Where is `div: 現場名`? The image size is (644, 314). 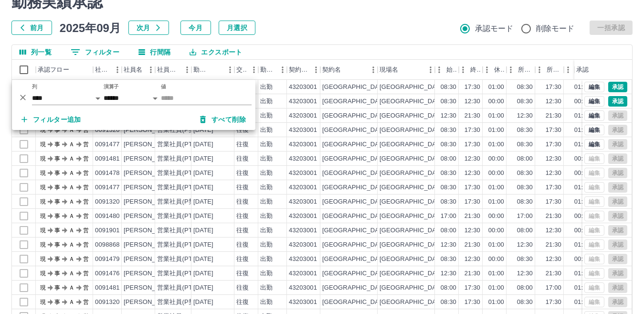
div: 現場名 is located at coordinates (389, 70).